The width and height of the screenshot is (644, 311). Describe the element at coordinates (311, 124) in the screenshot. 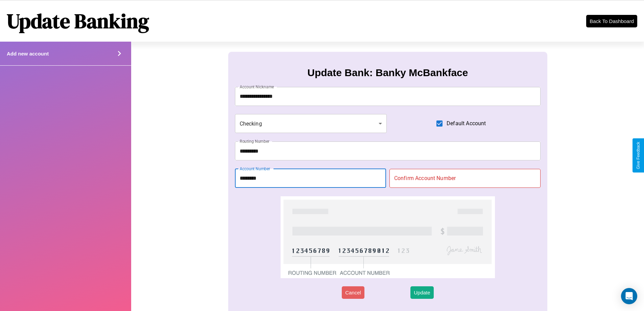

I see `div: Checking` at that location.